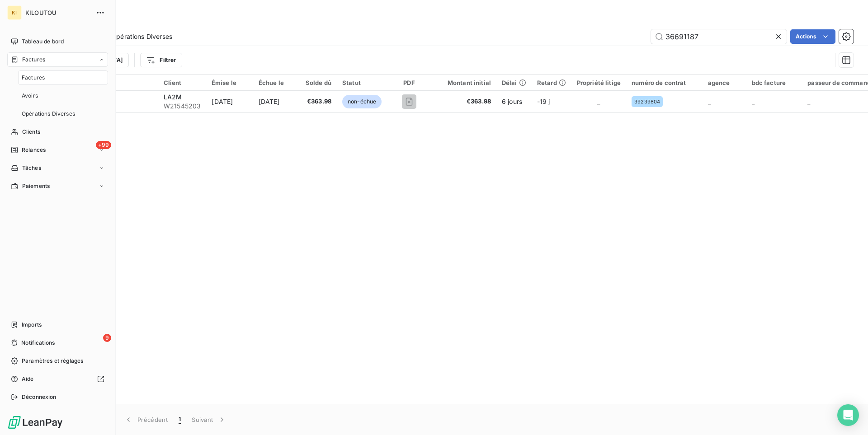 The image size is (868, 435). I want to click on button: Précédent, so click(145, 420).